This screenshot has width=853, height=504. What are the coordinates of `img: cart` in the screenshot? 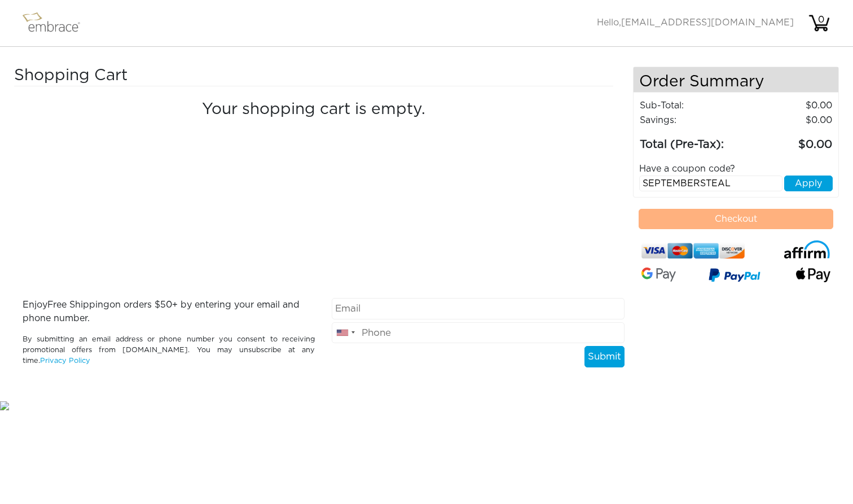 It's located at (819, 23).